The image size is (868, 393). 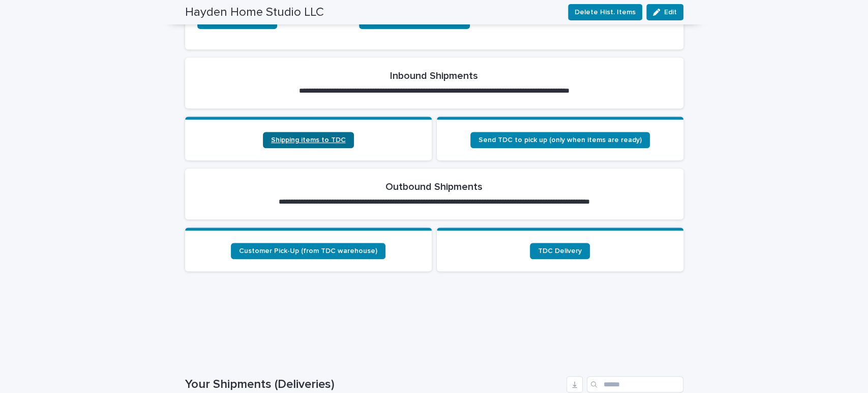 I want to click on span: Shipping items to TDC, so click(x=308, y=140).